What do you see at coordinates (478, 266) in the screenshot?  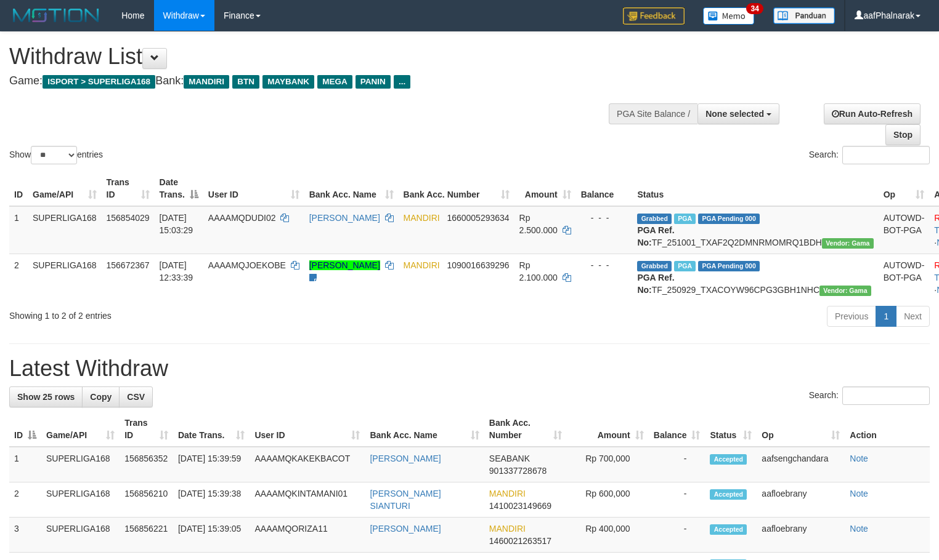 I see `span: Copy 1090016639296 to clipboard` at bounding box center [478, 266].